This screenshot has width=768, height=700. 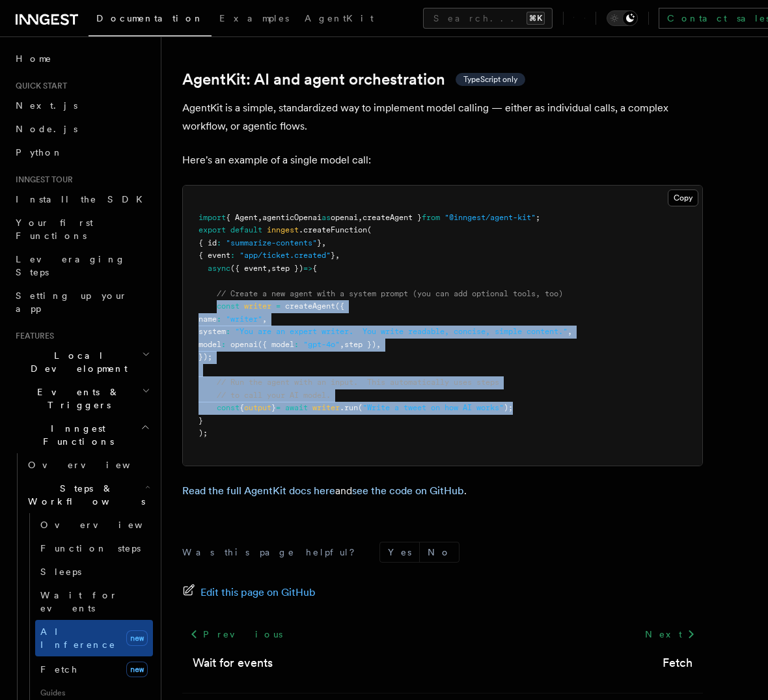 I want to click on span: async, so click(x=219, y=268).